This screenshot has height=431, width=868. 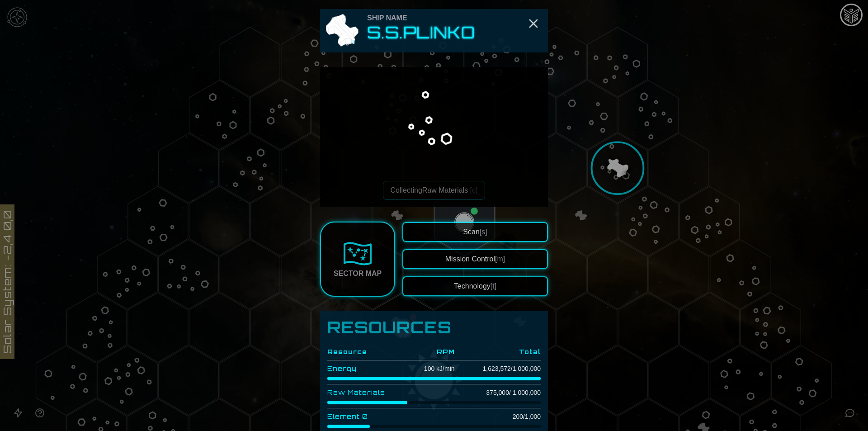 I want to click on td: 375,000 / 1,000,000, so click(x=498, y=392).